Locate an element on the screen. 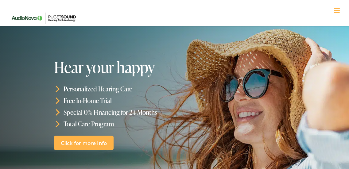  li: Special 0% Financing for 24 Months is located at coordinates (141, 112).